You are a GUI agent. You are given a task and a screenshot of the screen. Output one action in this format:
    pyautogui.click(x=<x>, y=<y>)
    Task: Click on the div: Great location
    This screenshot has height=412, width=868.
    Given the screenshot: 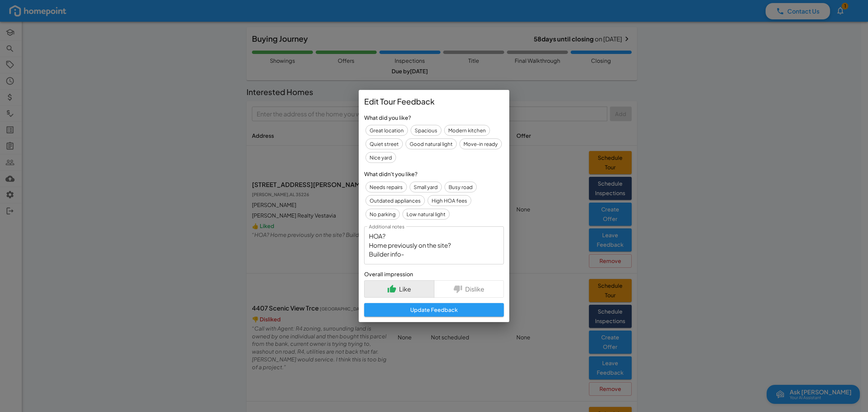 What is the action you would take?
    pyautogui.click(x=386, y=130)
    